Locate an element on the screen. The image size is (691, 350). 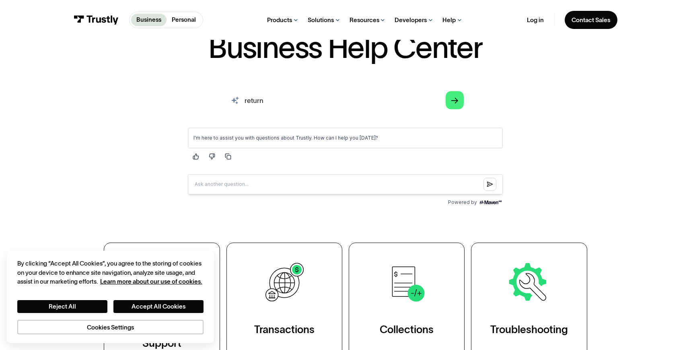
button: Accept All Cookies is located at coordinates (158, 306).